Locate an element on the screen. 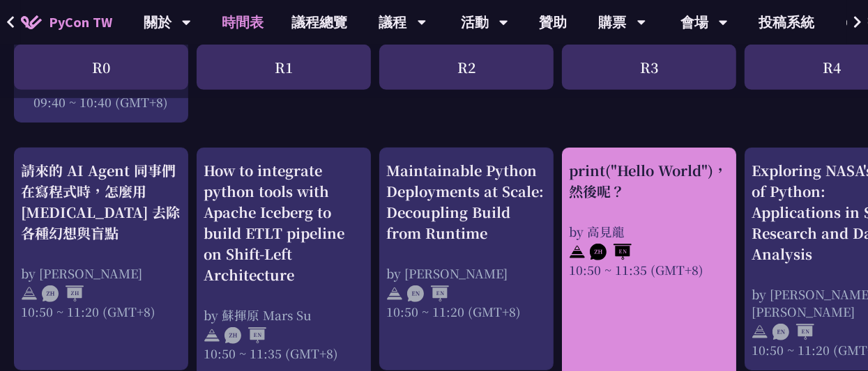 This screenshot has width=868, height=371. div: R1 is located at coordinates (284, 67).